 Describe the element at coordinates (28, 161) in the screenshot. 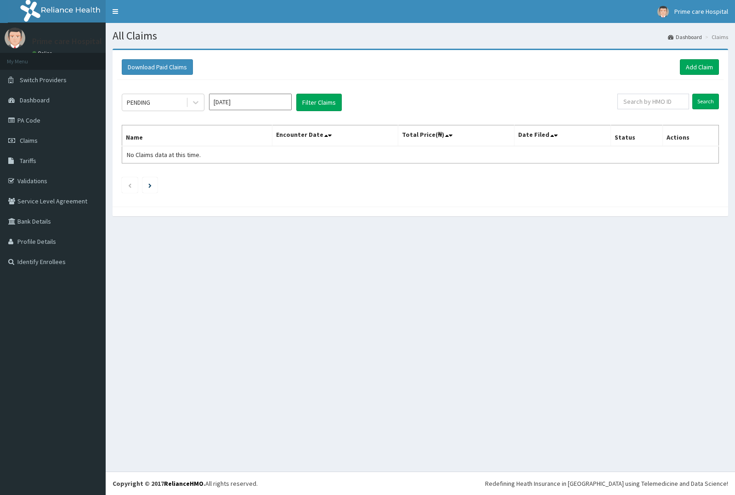

I see `span: Tariffs` at that location.